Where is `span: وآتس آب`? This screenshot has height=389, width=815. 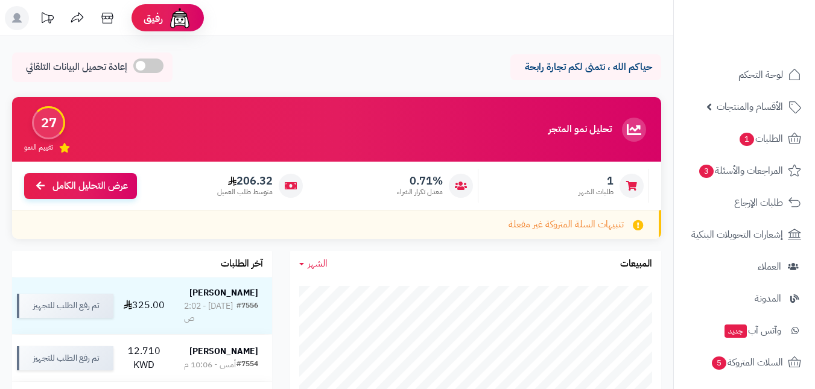 span: وآتس آب is located at coordinates (752, 330).